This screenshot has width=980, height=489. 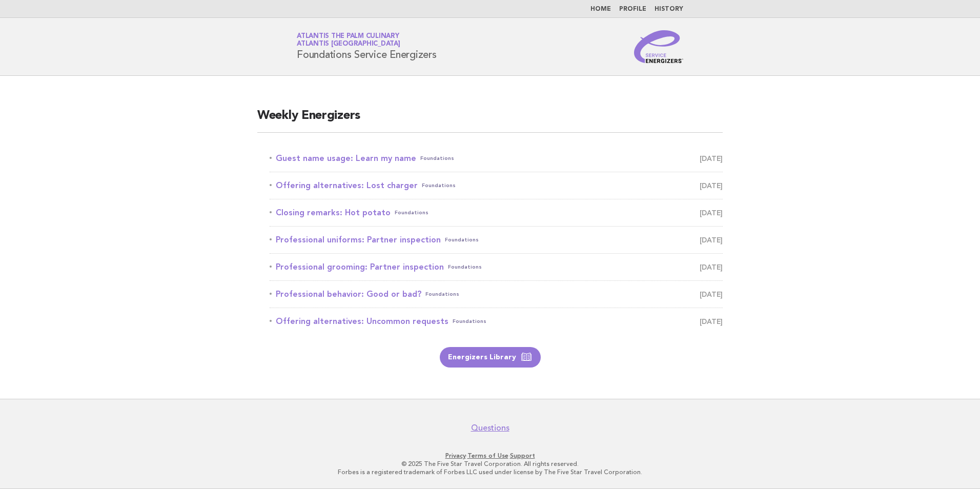 What do you see at coordinates (632, 9) in the screenshot?
I see `a: Profile` at bounding box center [632, 9].